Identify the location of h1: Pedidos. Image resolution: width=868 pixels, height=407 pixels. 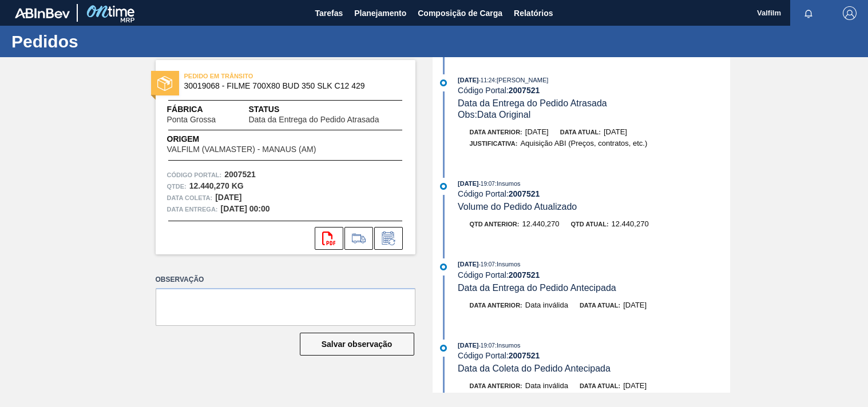
(112, 41).